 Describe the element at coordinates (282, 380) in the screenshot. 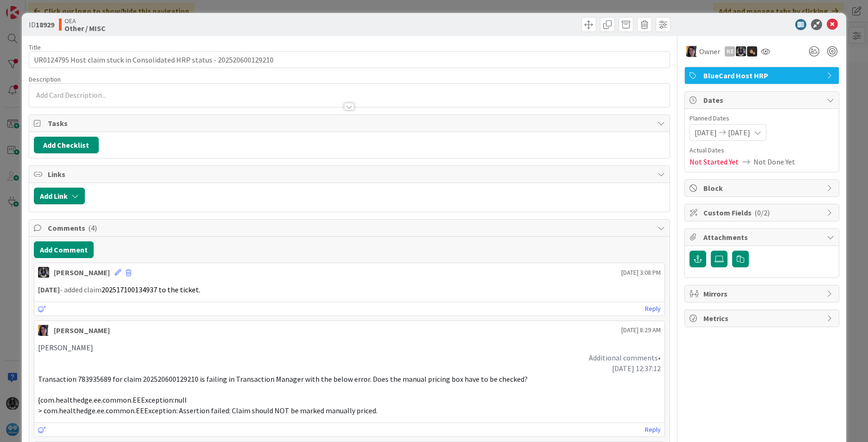

I see `span: Transaction 783935689 for claim 202520600129210 is failing in Transaction Manager with the below ...` at that location.